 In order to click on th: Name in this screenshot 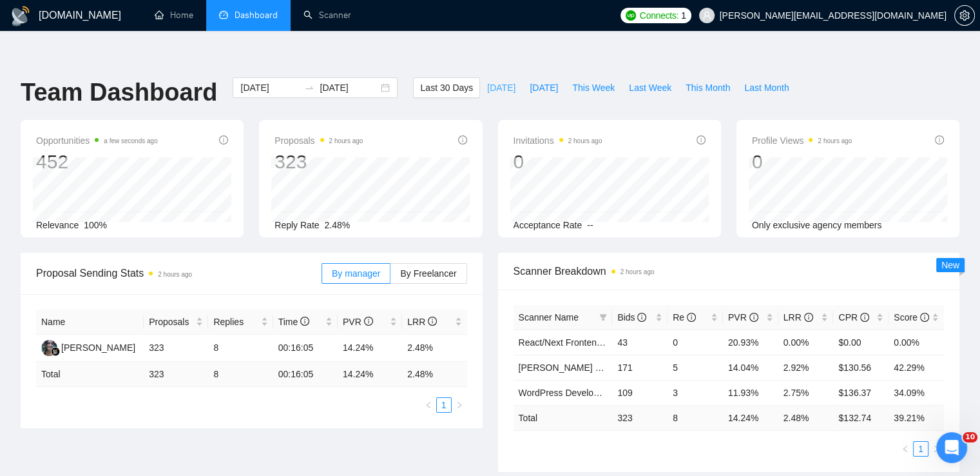, I will do `click(90, 322)`.